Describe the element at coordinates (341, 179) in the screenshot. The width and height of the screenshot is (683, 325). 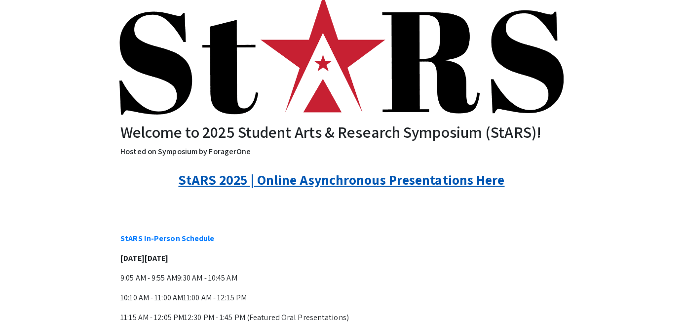
I see `a: StARS 2025 | Online Asynchronous Presentations Here` at that location.